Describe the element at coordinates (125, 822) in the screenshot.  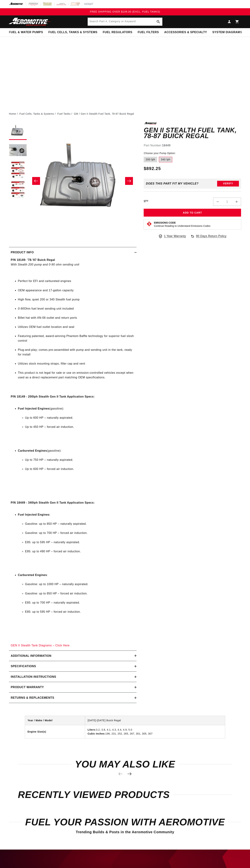
I see `h2: Fuel Your Passion with Aeromotive` at that location.